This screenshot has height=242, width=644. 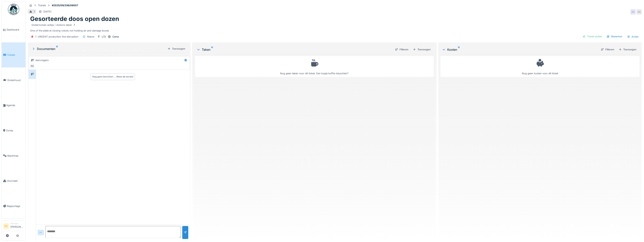 What do you see at coordinates (54, 25) in the screenshot?
I see `div: Ondernomen acties / Actions taken .` at bounding box center [54, 25].